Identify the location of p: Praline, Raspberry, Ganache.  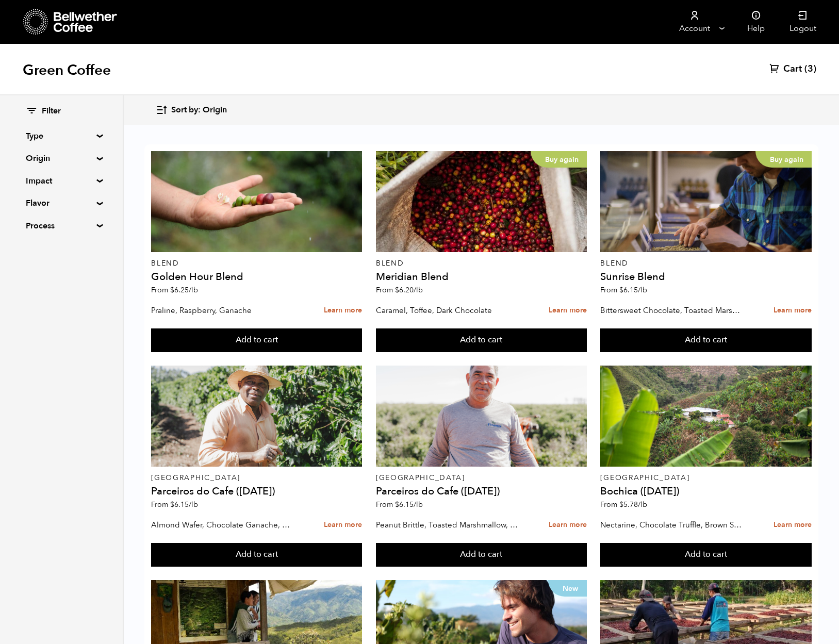
(223, 311).